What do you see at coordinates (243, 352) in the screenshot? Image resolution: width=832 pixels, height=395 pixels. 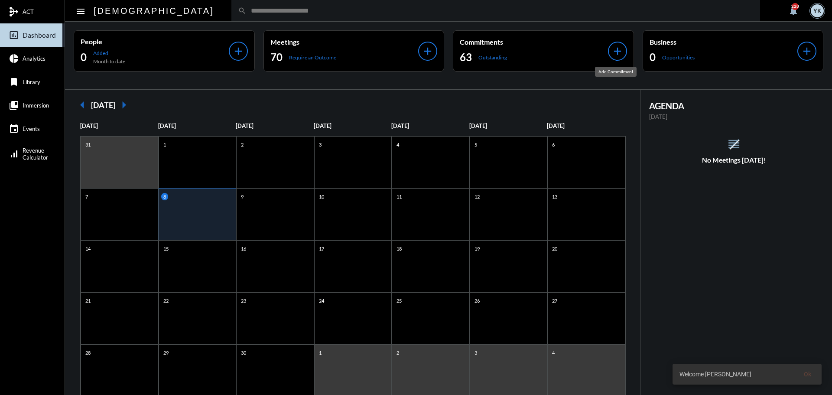 I see `p: 30` at bounding box center [243, 352].